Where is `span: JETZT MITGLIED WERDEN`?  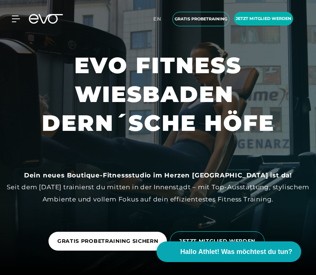
span: JETZT MITGLIED WERDEN is located at coordinates (217, 241).